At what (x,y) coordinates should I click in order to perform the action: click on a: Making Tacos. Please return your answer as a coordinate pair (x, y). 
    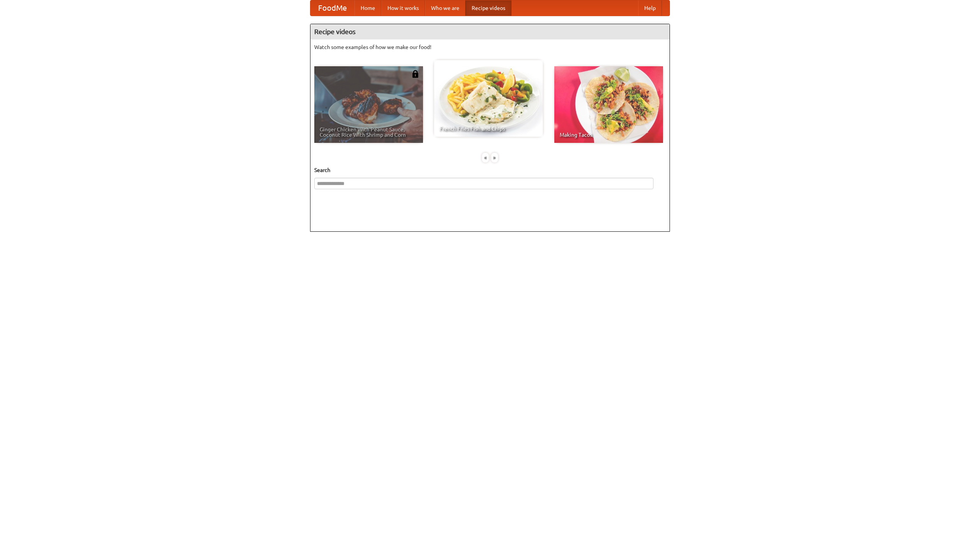
    Looking at the image, I should click on (609, 104).